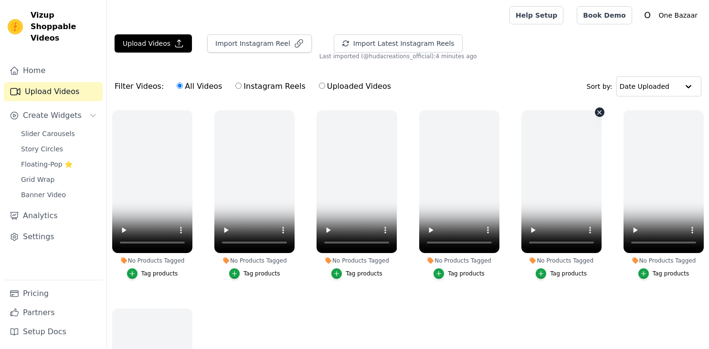 The image size is (709, 349). I want to click on button: Create Widgets, so click(53, 116).